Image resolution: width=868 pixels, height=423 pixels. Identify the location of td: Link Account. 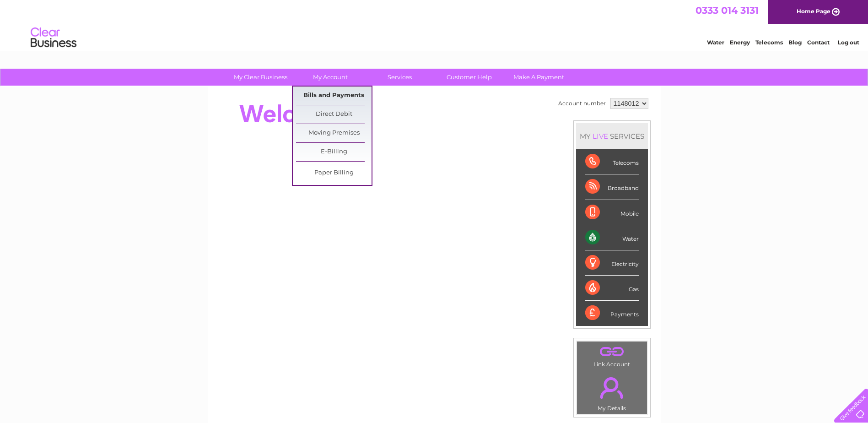
(612, 355).